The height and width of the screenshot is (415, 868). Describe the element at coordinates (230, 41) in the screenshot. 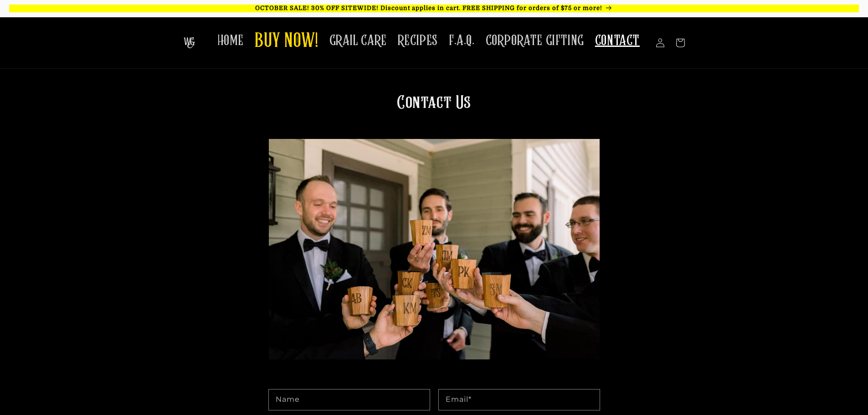

I see `span: HOME` at that location.